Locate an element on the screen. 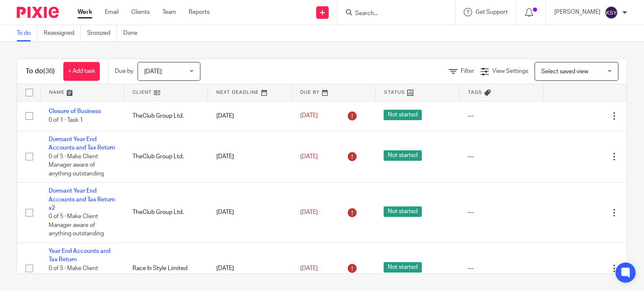  span: Get Support is located at coordinates (491, 12).